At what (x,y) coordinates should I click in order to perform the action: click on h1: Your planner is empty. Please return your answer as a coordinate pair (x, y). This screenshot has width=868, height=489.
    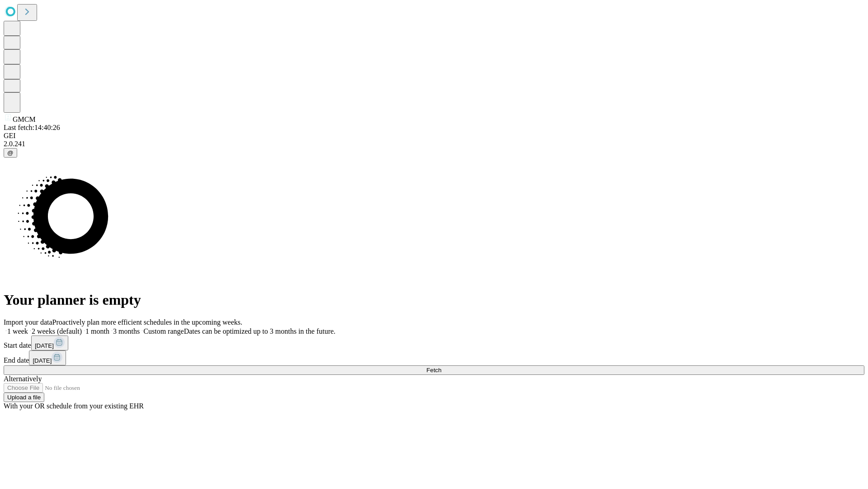
    Looking at the image, I should click on (434, 300).